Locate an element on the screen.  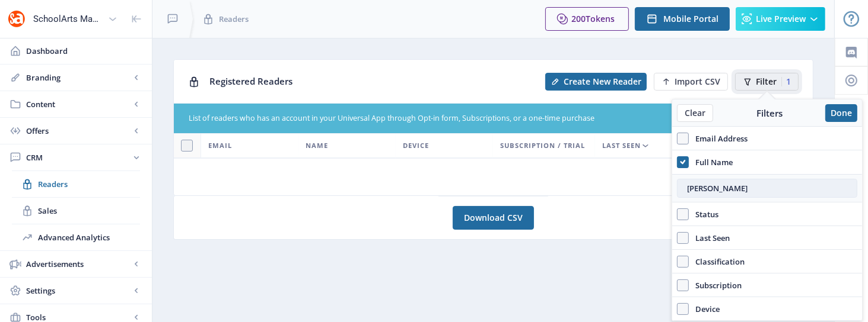
button: Clear is located at coordinates (695, 113).